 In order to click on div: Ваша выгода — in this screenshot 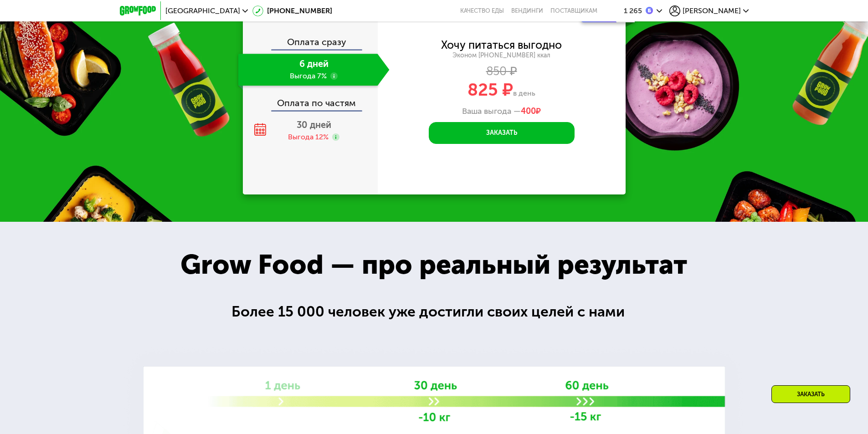, I will do `click(502, 112)`.